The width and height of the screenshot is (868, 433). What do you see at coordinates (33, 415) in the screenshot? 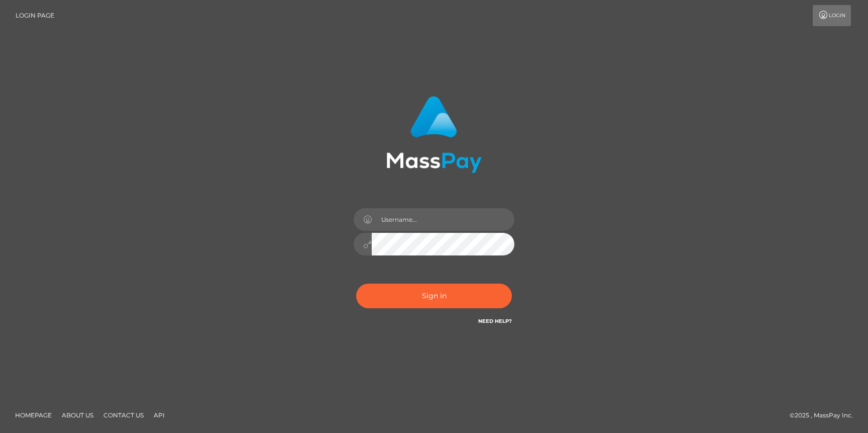
I see `a: Homepage` at bounding box center [33, 415].